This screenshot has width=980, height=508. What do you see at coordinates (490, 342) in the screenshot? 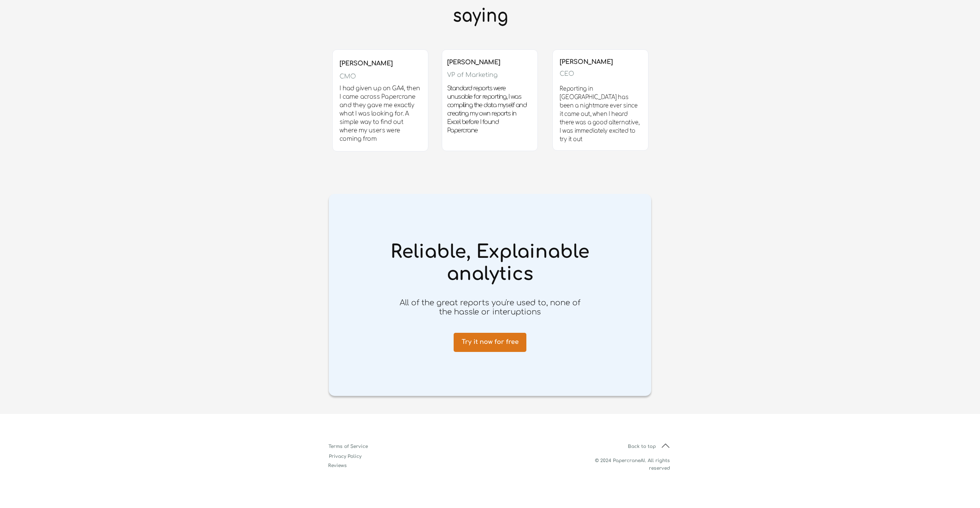
I see `span: Try it now for free` at bounding box center [490, 342].